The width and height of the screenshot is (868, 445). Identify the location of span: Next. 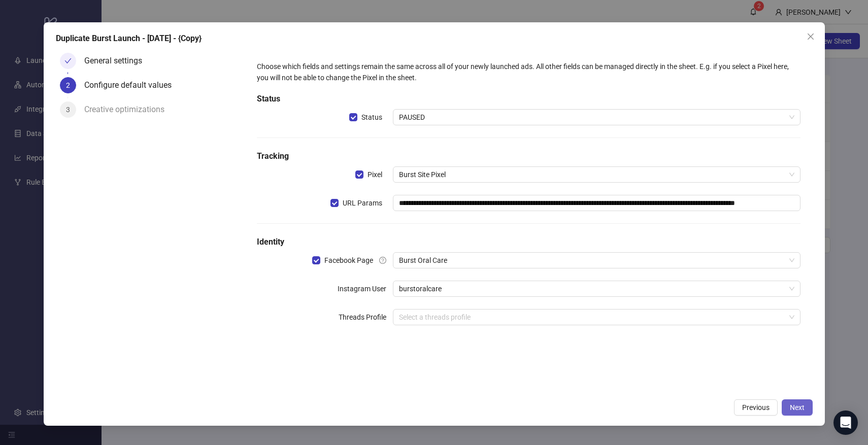
(797, 407).